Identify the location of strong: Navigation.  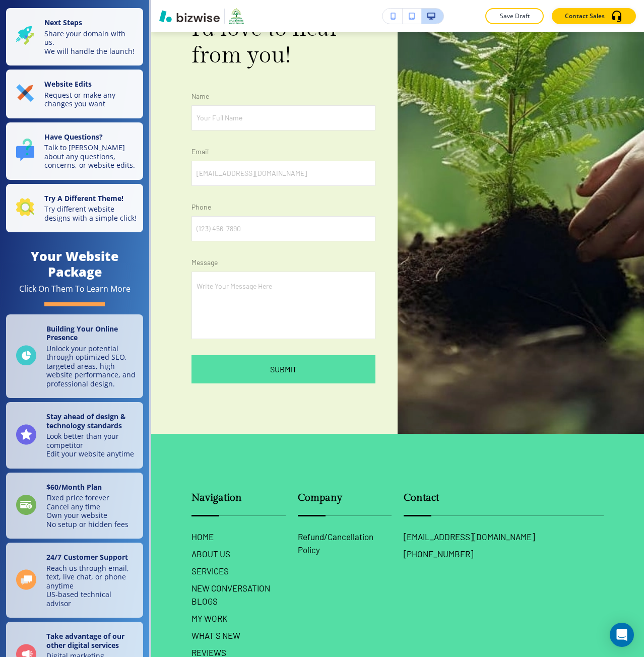
(217, 498).